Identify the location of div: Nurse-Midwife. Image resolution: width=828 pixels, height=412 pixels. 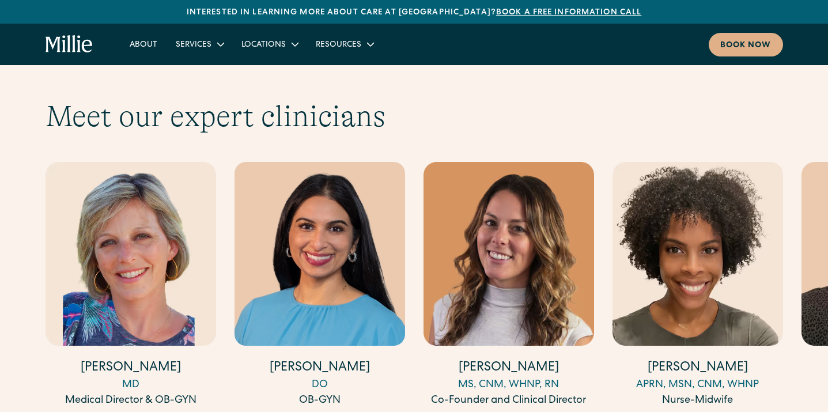
(698, 400).